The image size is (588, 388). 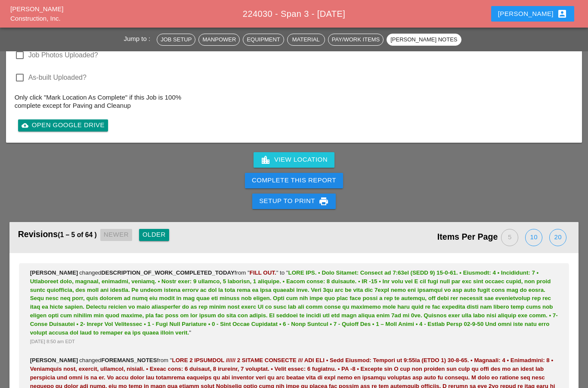 What do you see at coordinates (176, 39) in the screenshot?
I see `div: Job Setup` at bounding box center [176, 39].